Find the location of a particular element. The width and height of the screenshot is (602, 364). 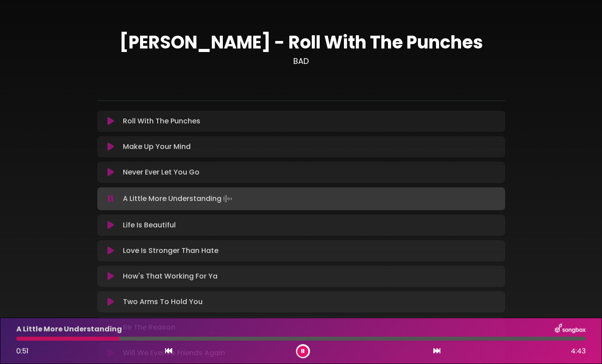

span: 4:43 is located at coordinates (578, 351).